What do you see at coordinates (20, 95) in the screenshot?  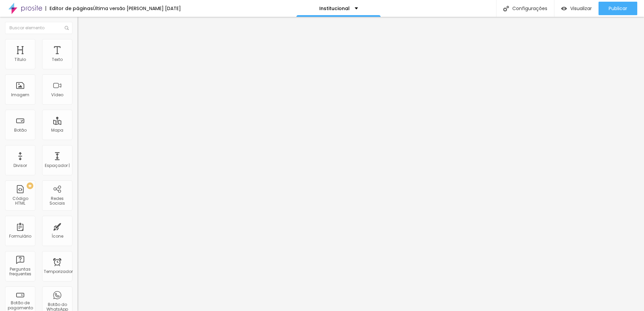 I see `div: Imagem` at bounding box center [20, 95].